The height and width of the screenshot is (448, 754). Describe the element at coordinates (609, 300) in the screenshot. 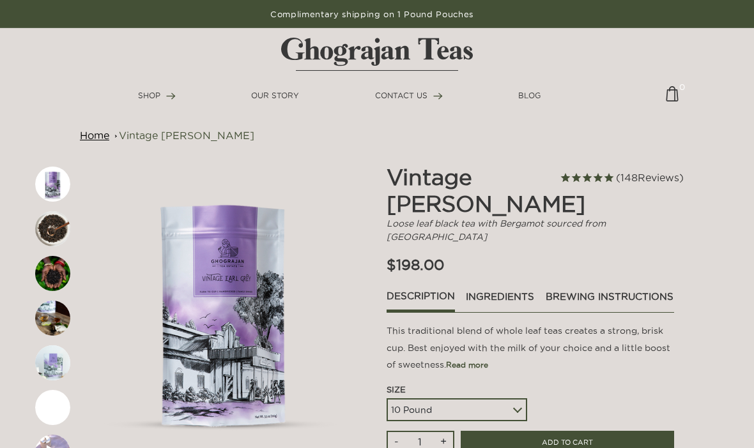

I see `a: brewing instructions` at that location.